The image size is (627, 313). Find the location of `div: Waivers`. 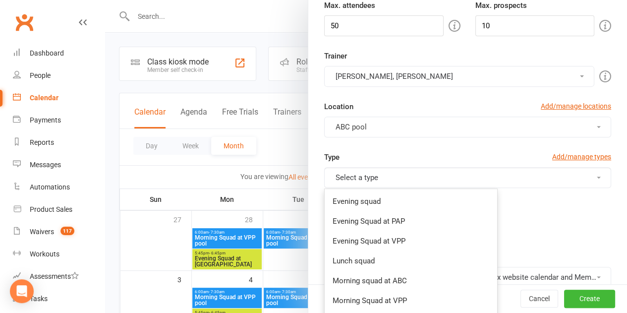

div: Waivers is located at coordinates (42, 232).